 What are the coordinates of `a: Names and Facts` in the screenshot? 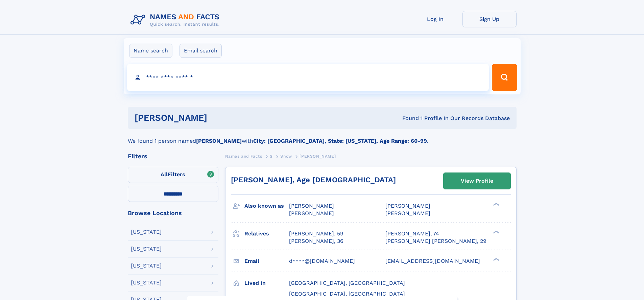 It's located at (244, 156).